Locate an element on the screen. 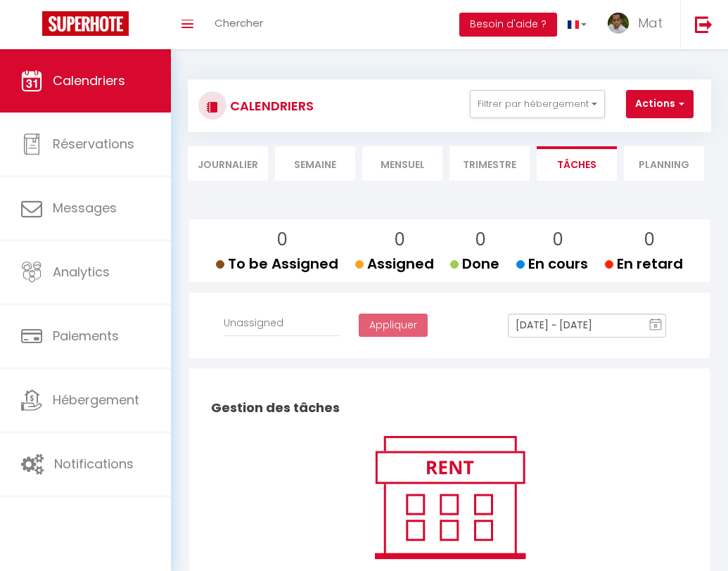  li: Trimestre is located at coordinates (489, 163).